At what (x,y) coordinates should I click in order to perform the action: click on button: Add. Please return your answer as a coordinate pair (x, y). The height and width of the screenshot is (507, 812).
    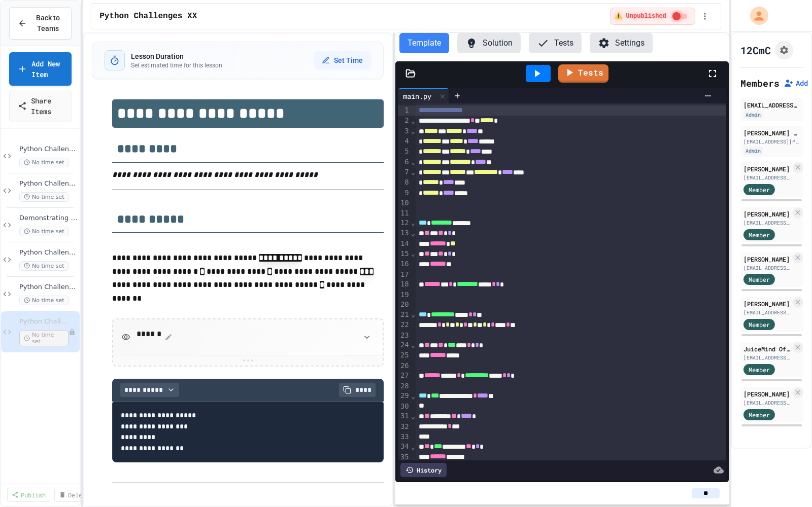
    Looking at the image, I should click on (796, 83).